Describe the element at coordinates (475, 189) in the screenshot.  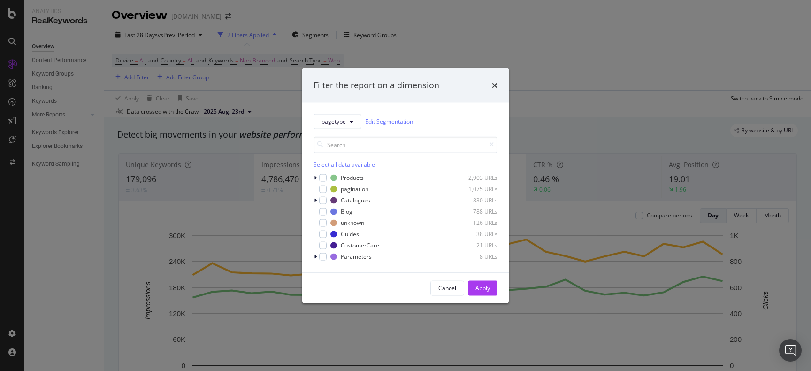
I see `div: 1,075 URLs` at that location.